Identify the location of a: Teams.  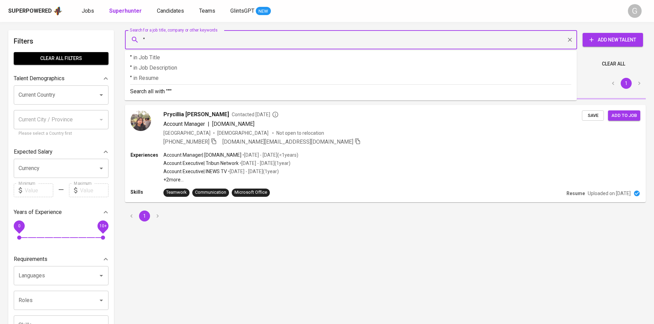
(208, 11).